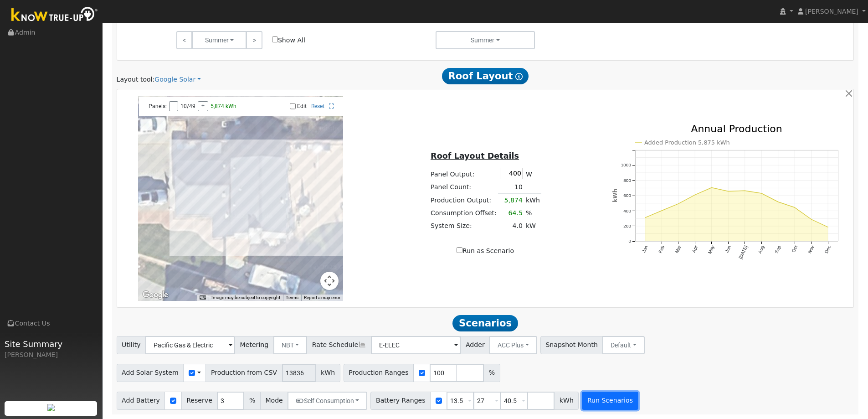 This screenshot has height=419, width=868. What do you see at coordinates (511, 214) in the screenshot?
I see `td: 64.5` at bounding box center [511, 214].